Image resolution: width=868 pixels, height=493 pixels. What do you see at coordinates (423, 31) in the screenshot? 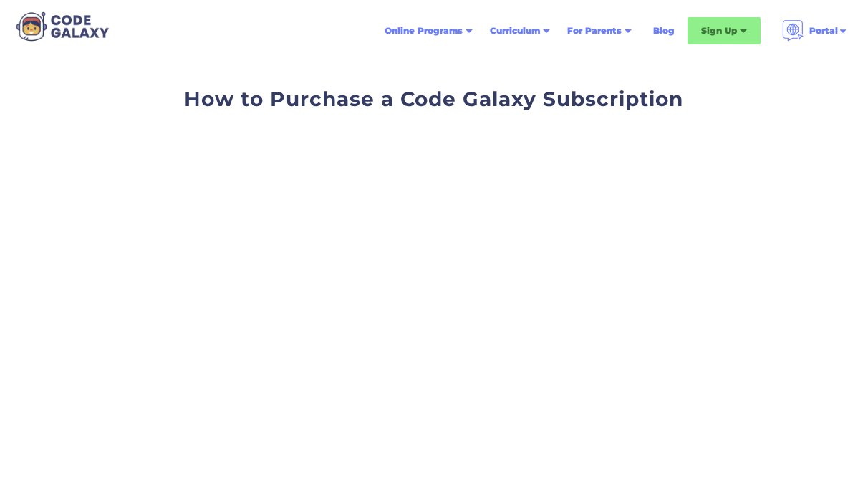
I see `div: Online Programs` at bounding box center [423, 31].